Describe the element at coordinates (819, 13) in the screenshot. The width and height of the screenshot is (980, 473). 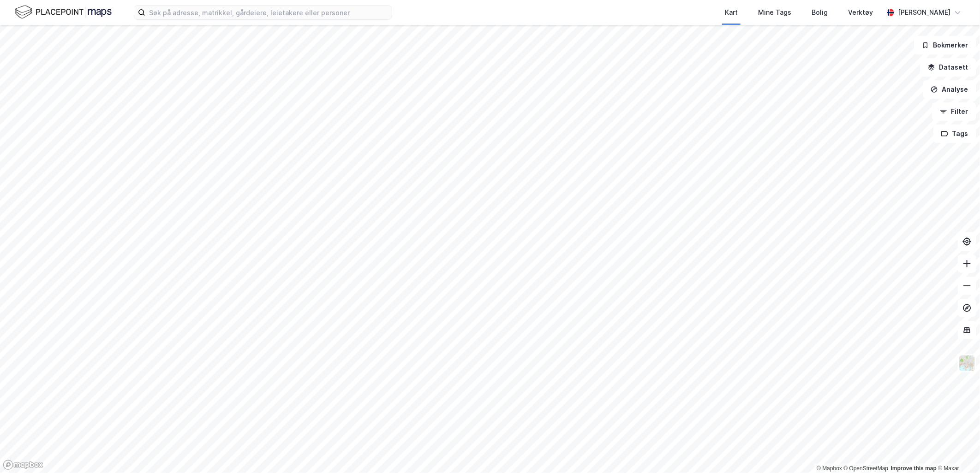
I see `div: Bolig` at that location.